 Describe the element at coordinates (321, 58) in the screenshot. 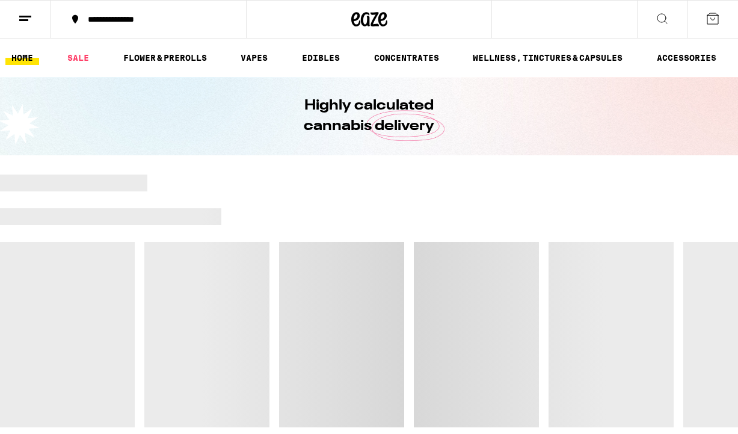

I see `a: EDIBLES` at that location.